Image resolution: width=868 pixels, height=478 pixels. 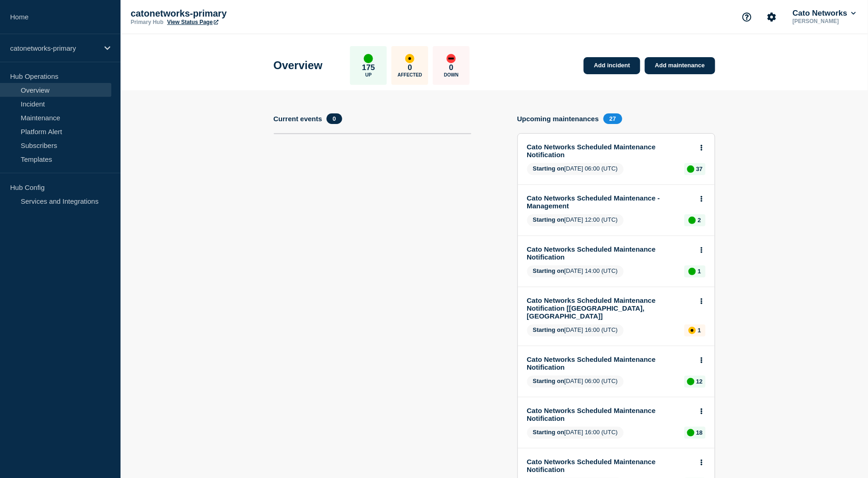 What do you see at coordinates (559, 119) in the screenshot?
I see `h4: Upcoming maintenances` at bounding box center [559, 119].